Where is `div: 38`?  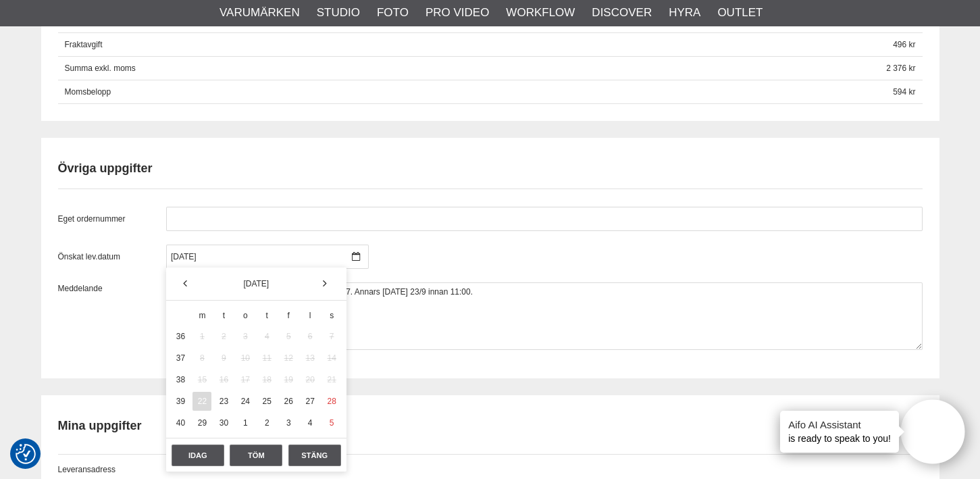 div: 38 is located at coordinates (180, 380).